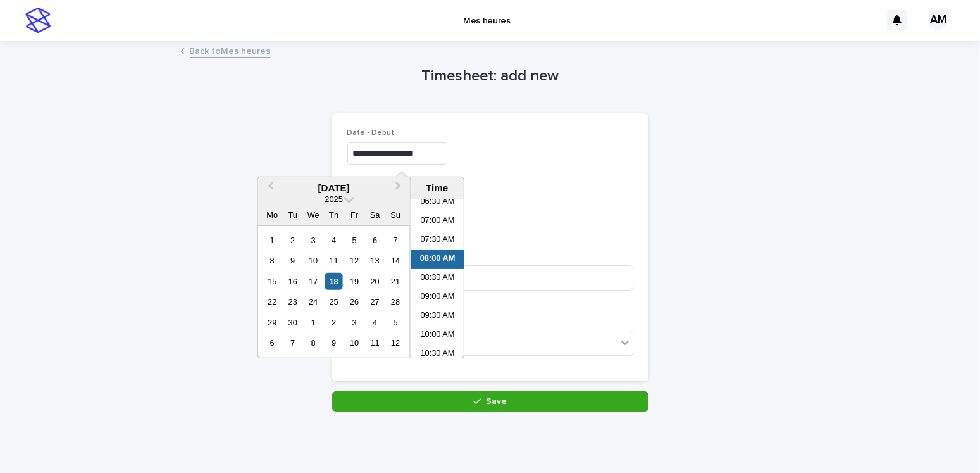  I want to click on div: Choose Tuesday, 23 September 2025, so click(292, 302).